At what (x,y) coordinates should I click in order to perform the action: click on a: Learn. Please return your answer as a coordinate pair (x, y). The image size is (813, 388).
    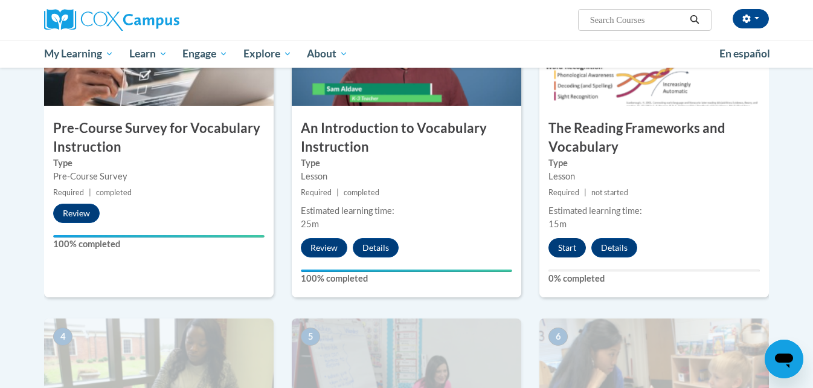
    Looking at the image, I should click on (148, 54).